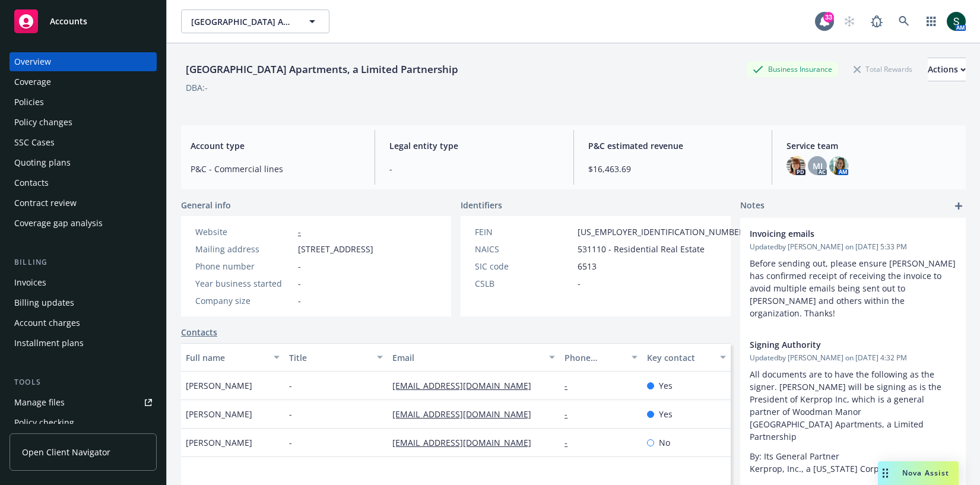  What do you see at coordinates (959, 206) in the screenshot?
I see `a: add` at bounding box center [959, 206].